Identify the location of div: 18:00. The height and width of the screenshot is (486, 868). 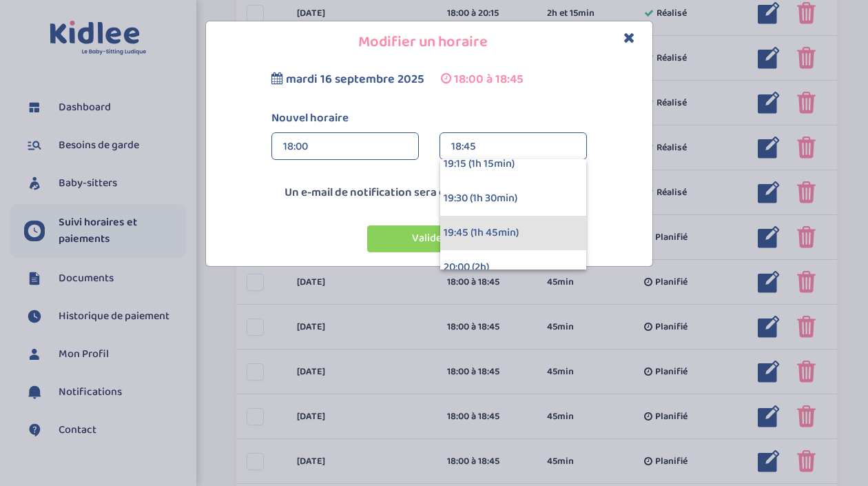
(345, 147).